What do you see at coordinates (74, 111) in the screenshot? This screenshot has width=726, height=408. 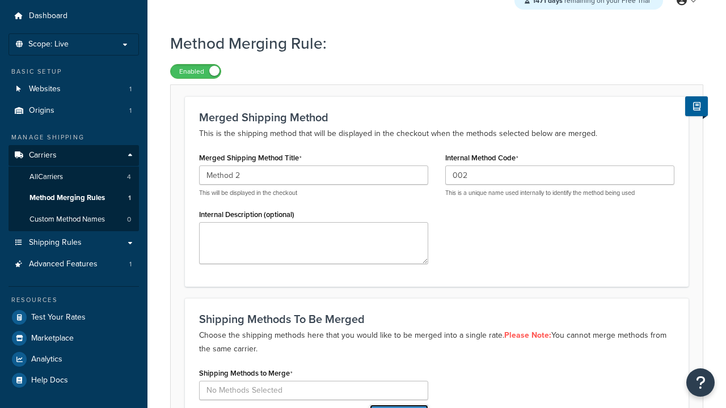 I see `li: Origins` at bounding box center [74, 111].